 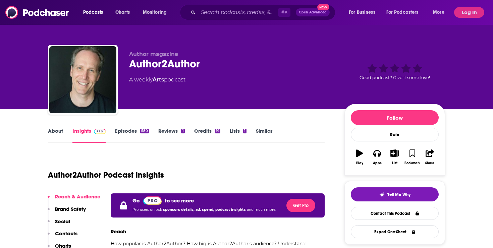 What do you see at coordinates (377, 157) in the screenshot?
I see `button: Apps` at bounding box center [377, 157].